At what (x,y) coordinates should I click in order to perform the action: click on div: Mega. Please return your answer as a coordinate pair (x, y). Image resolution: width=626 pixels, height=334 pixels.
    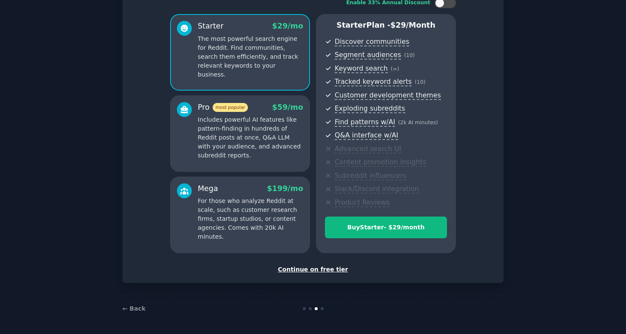
    Looking at the image, I should click on (208, 188).